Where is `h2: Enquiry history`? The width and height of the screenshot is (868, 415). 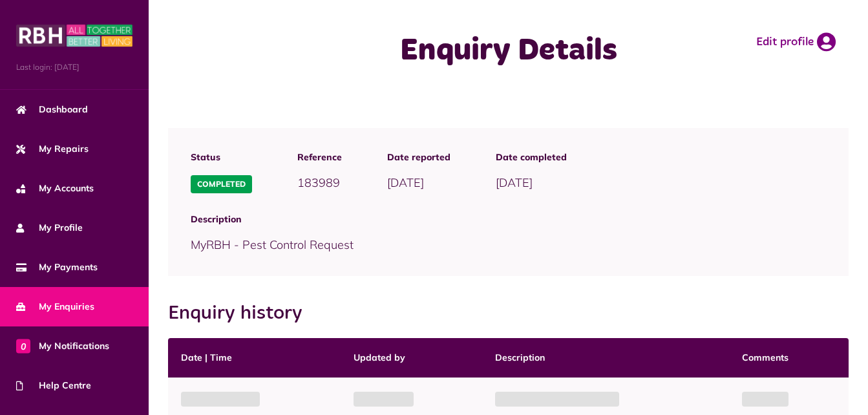
h2: Enquiry history is located at coordinates (242, 313).